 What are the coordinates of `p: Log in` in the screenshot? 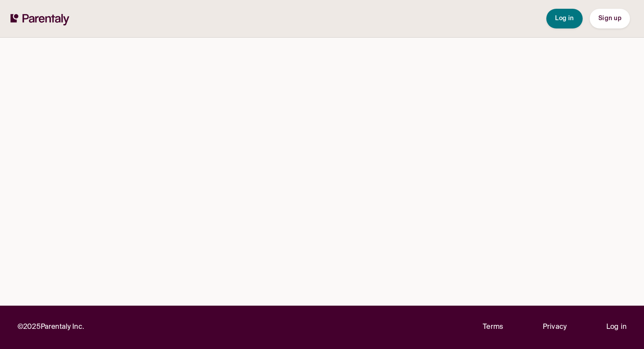 It's located at (616, 327).